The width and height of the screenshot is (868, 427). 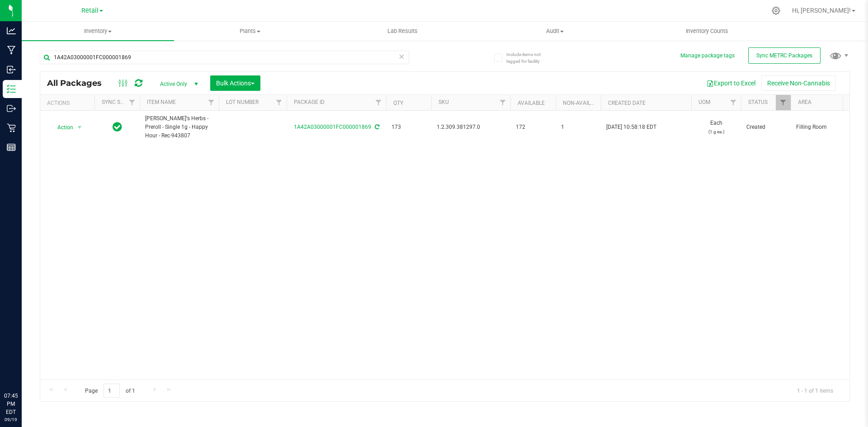 What do you see at coordinates (11, 70) in the screenshot?
I see `inline-svg: Inbound` at bounding box center [11, 70].